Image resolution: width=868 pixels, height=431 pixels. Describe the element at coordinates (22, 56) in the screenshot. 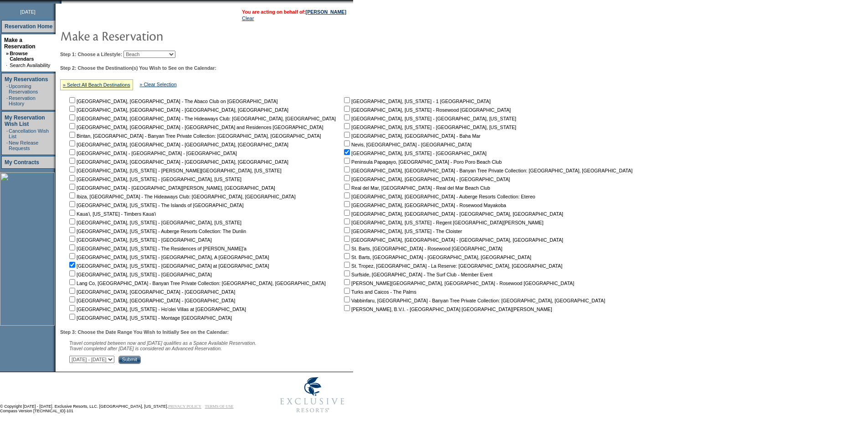

I see `a: Browse Calendars` at that location.